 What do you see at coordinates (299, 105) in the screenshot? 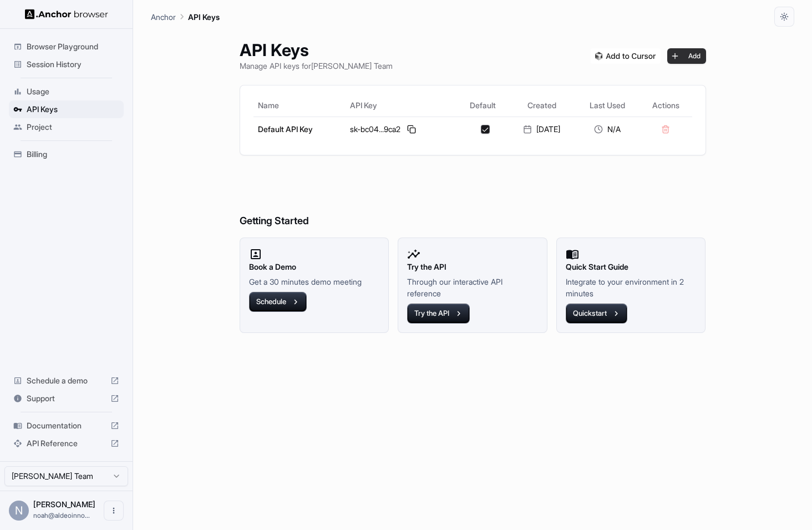
I see `th: Name` at bounding box center [299, 105].